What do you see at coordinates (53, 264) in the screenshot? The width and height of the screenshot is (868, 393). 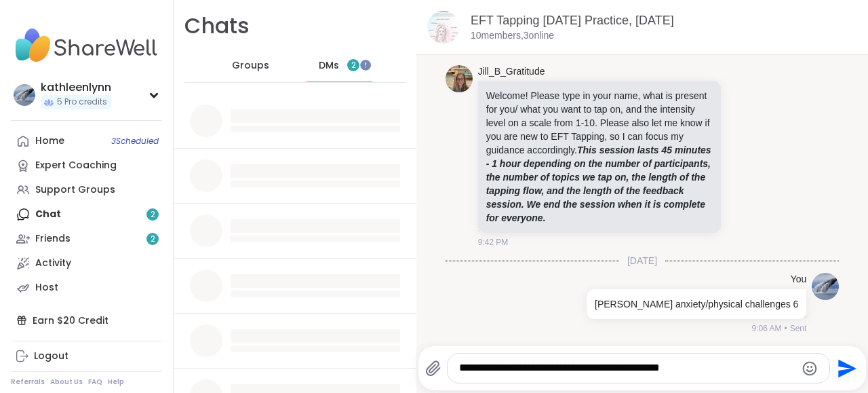 I see `div: Activity` at bounding box center [53, 264].